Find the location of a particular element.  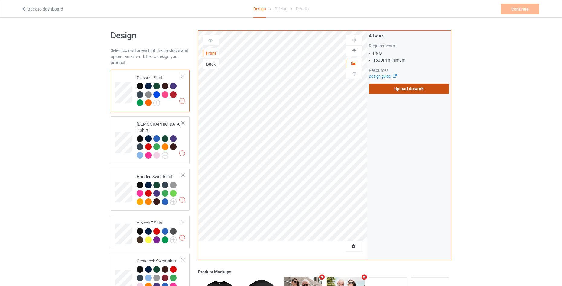

li: 150 DPI minimum is located at coordinates (411, 60).